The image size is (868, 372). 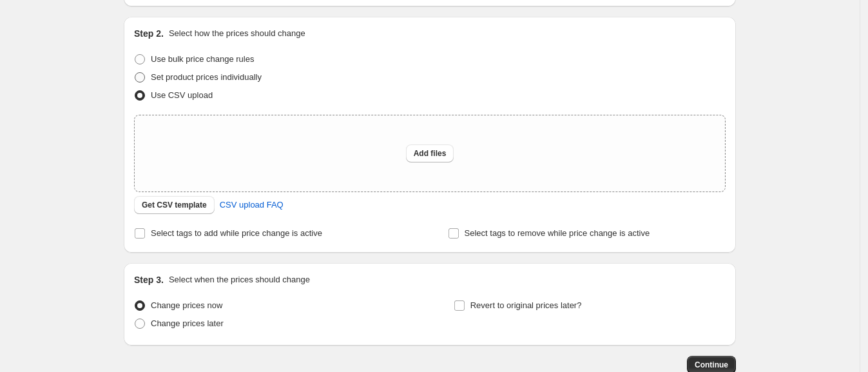 I want to click on button: Add files, so click(x=430, y=153).